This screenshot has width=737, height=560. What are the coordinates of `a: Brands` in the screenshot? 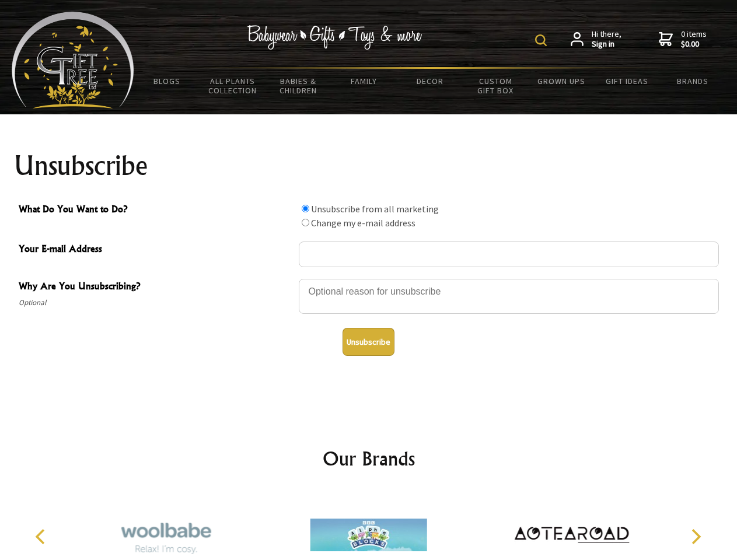 It's located at (693, 81).